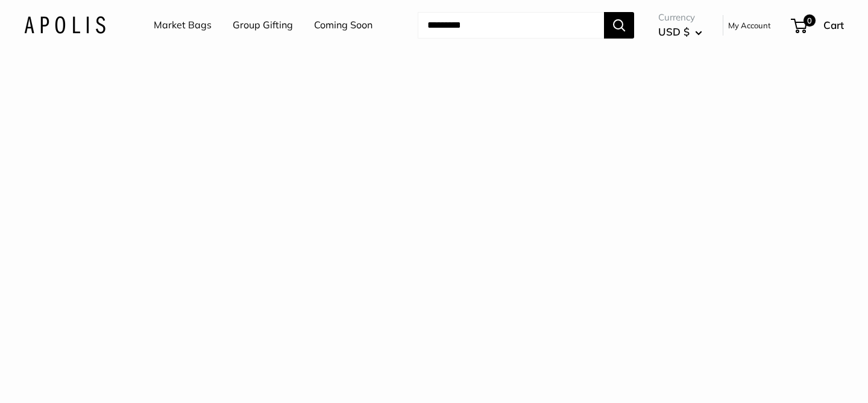  I want to click on span: Cart, so click(834, 25).